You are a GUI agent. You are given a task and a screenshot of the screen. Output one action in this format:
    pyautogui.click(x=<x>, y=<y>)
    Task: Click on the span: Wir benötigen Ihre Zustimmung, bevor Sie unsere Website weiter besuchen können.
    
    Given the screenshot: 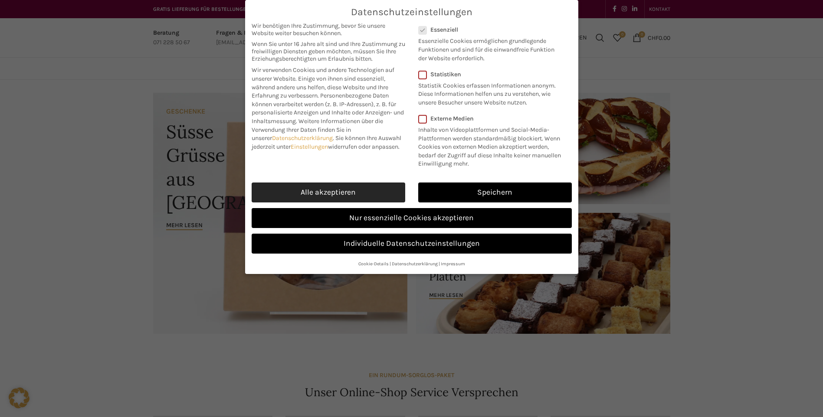 What is the action you would take?
    pyautogui.click(x=328, y=29)
    